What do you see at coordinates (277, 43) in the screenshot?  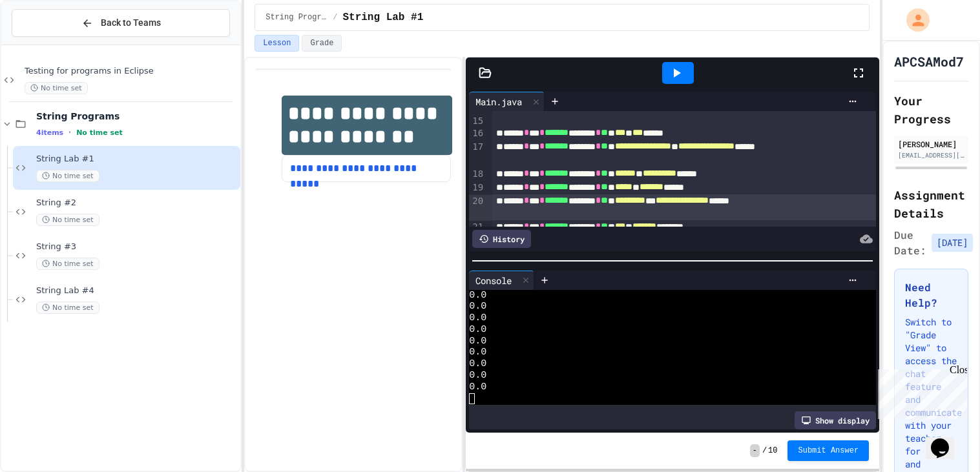 I see `button: Lesson` at bounding box center [277, 43].